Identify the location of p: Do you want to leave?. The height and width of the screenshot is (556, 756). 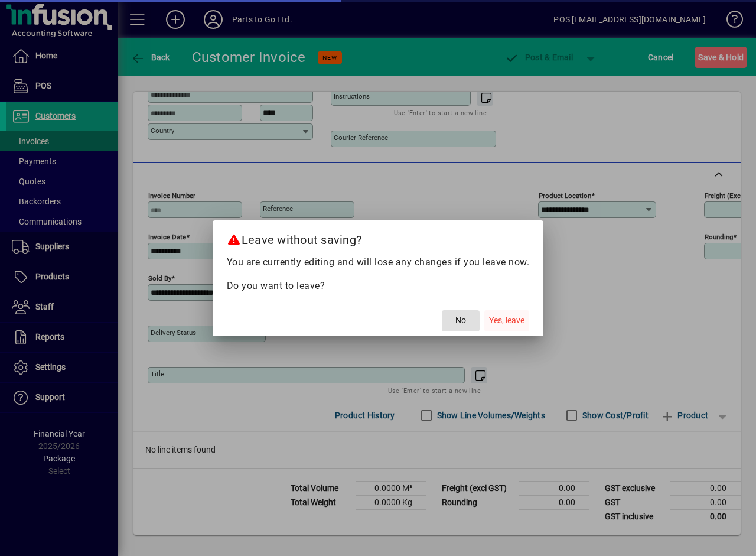
(378, 286).